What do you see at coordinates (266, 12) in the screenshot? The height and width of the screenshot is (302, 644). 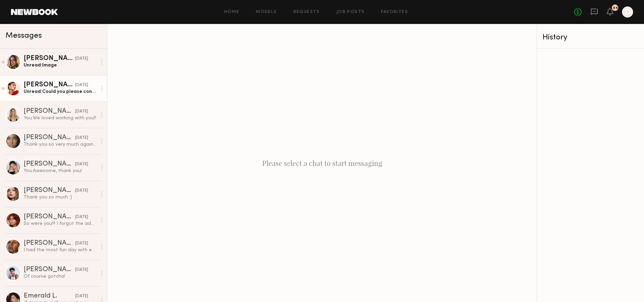 I see `a: Models` at bounding box center [266, 12].